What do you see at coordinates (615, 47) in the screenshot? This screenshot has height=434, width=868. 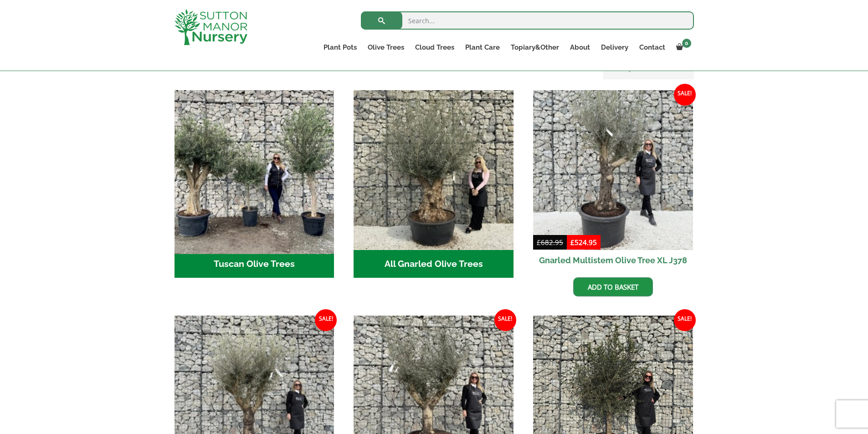 I see `a: Delivery` at bounding box center [615, 47].